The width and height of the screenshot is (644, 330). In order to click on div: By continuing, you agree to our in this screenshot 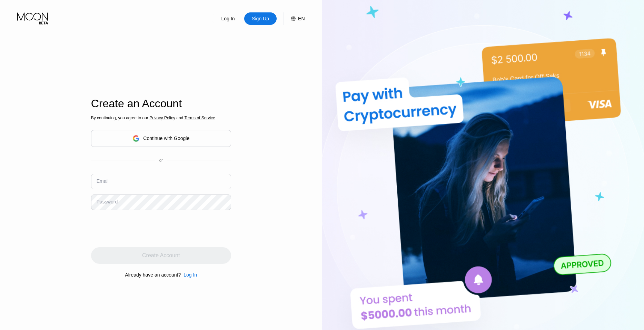, I will do `click(161, 118)`.